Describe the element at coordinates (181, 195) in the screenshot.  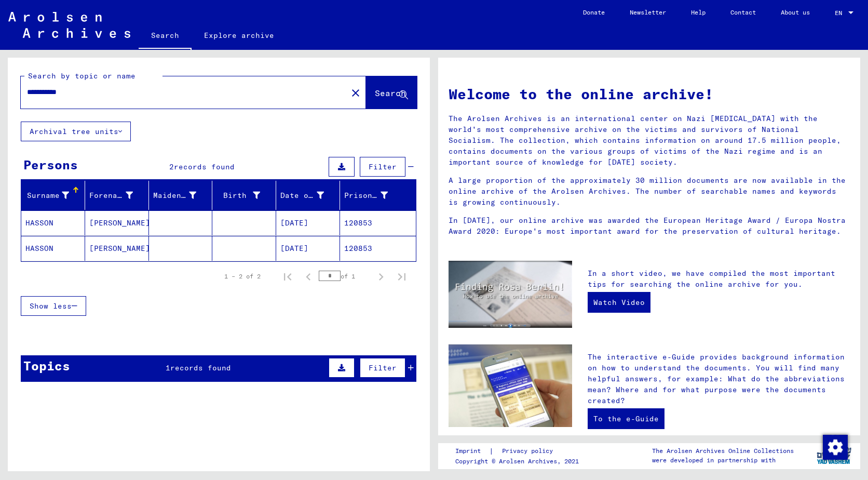
I see `mat-header-cell: Geburtsname` at that location.